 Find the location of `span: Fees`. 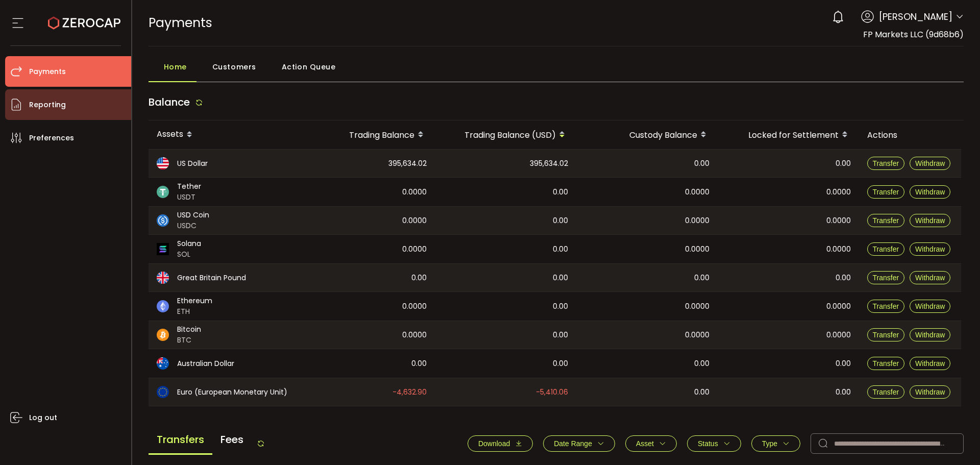

span: Fees is located at coordinates (232, 439).